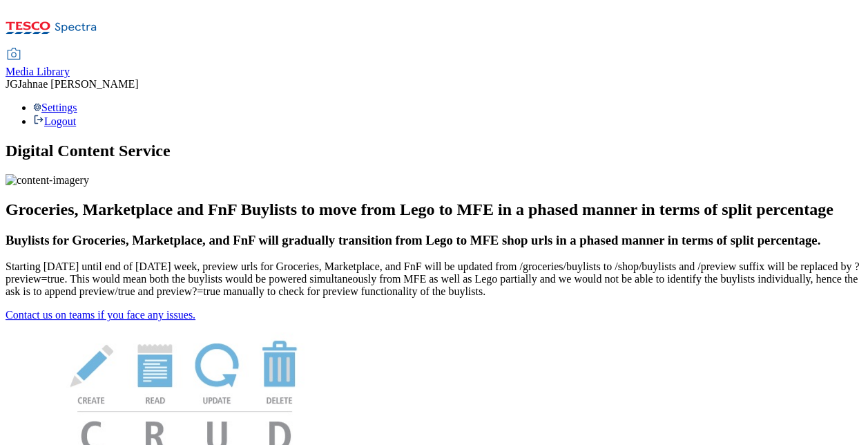  Describe the element at coordinates (100, 314) in the screenshot. I see `a: Contact us on teams if you face any issues.` at that location.